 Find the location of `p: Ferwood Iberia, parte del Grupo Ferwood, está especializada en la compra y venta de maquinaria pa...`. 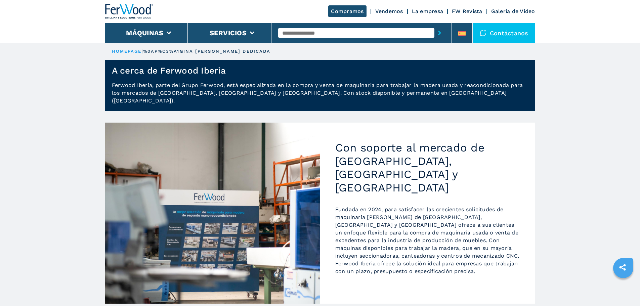

p: Ferwood Iberia, parte del Grupo Ferwood, está especializada en la compra y venta de maquinaria pa... is located at coordinates (320, 96).